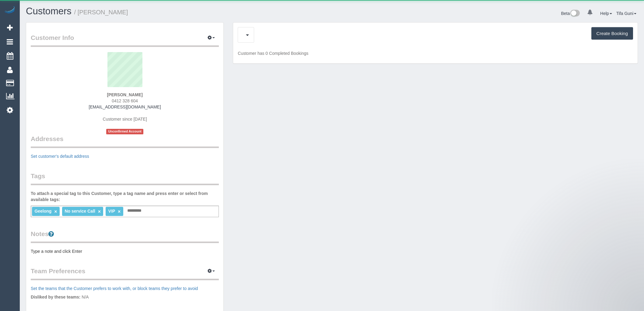  What do you see at coordinates (114, 289) in the screenshot?
I see `a: Set the teams that the Customer prefers to work with, or block teams they prefer to avoid` at bounding box center [114, 289].